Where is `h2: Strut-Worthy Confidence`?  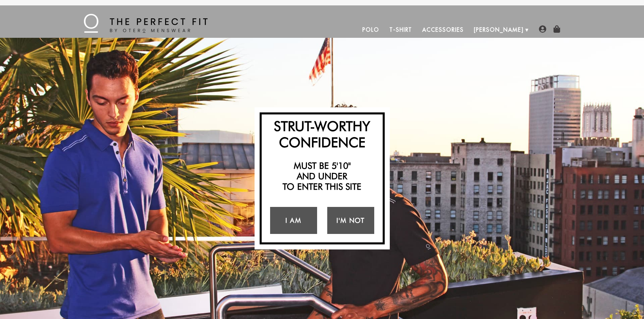
h2: Strut-Worthy Confidence is located at coordinates (322, 134).